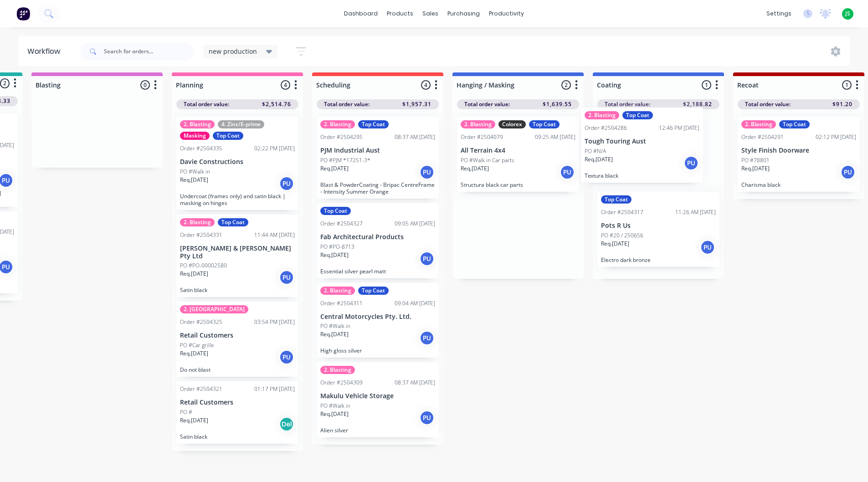  Describe the element at coordinates (566, 85) in the screenshot. I see `span: 2` at that location.